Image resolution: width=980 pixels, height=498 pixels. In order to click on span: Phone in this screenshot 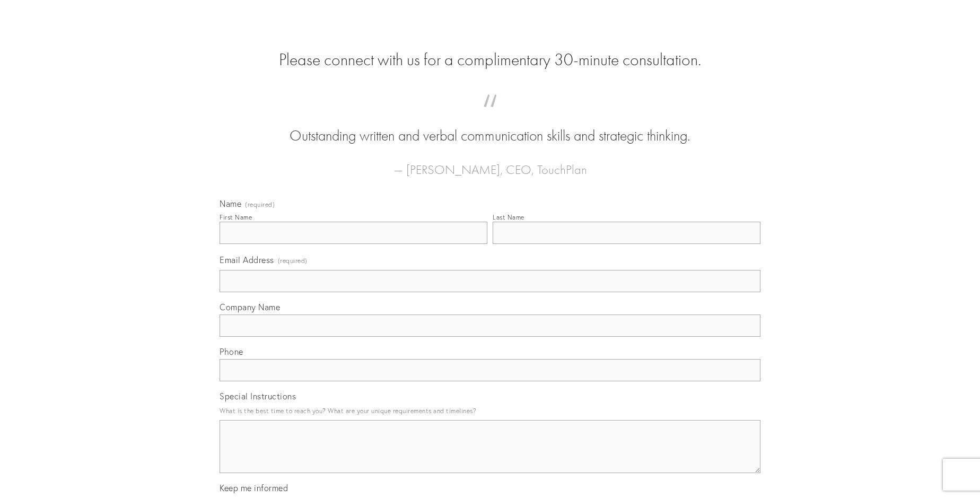, I will do `click(231, 352)`.